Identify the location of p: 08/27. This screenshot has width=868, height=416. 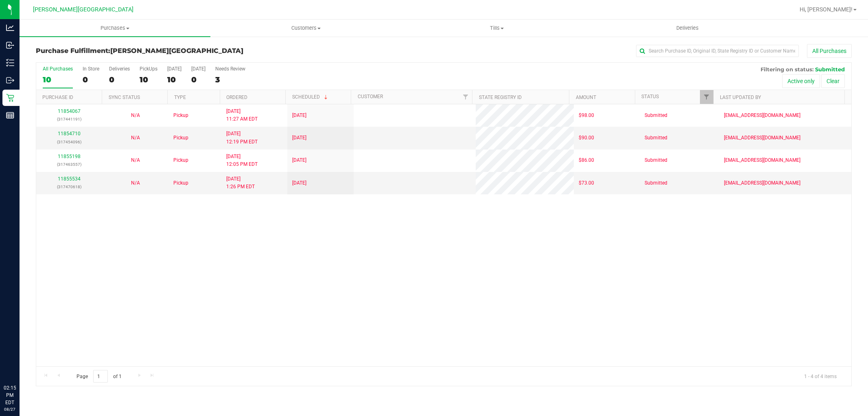
(10, 409).